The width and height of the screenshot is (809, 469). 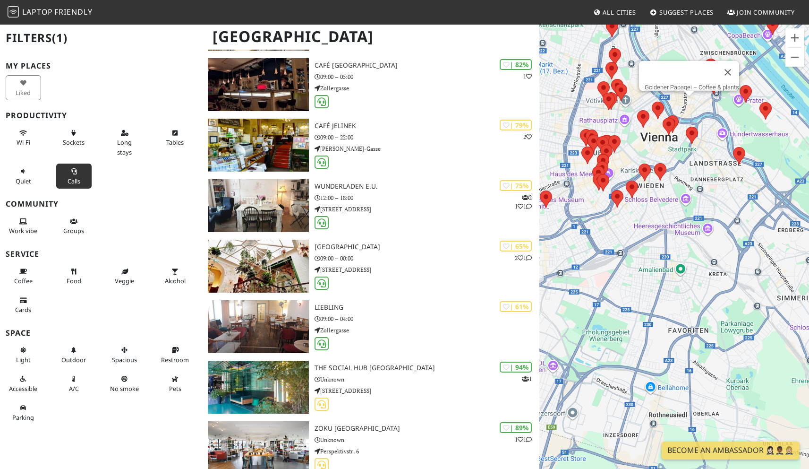 I want to click on img: Café Jelinek, so click(x=258, y=145).